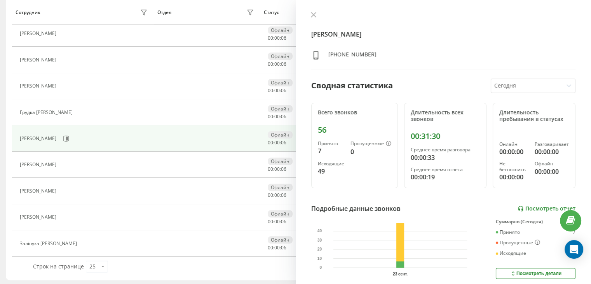 The width and height of the screenshot is (591, 284). I want to click on div: Среднее время ответа, so click(446, 170).